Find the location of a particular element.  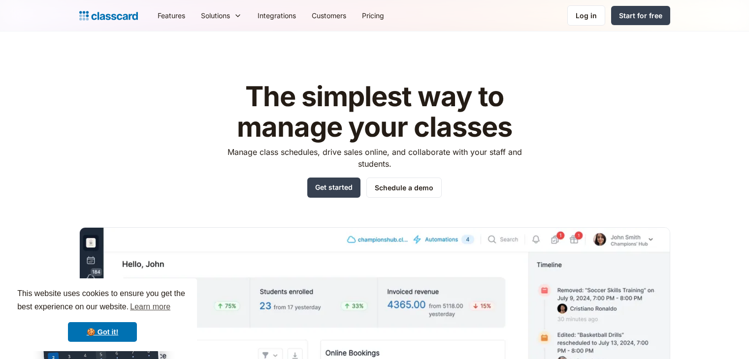

a: Integrations is located at coordinates (277, 15).